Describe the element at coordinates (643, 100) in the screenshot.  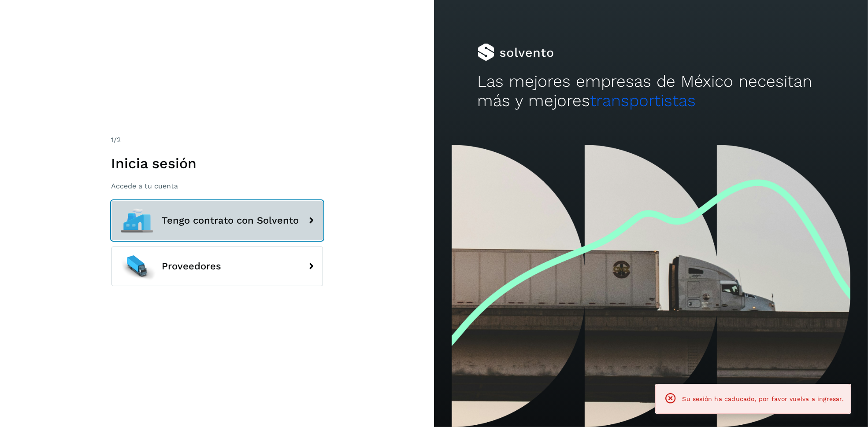
I see `span: transportistas` at that location.